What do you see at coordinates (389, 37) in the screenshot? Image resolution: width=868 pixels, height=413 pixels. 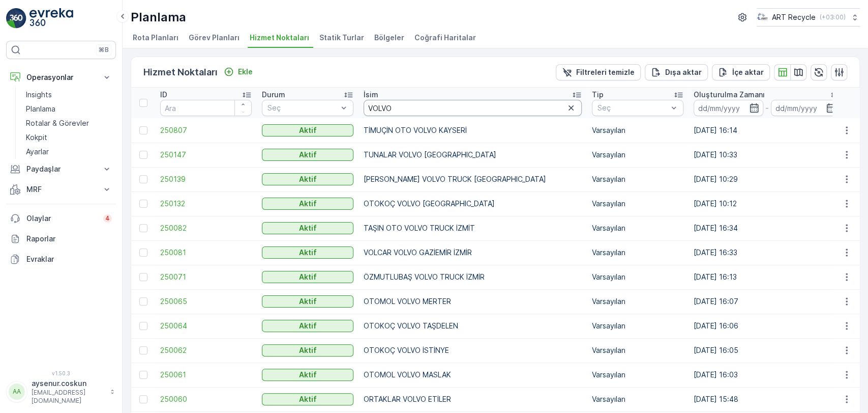 I see `span: Bölgeler` at bounding box center [389, 37].